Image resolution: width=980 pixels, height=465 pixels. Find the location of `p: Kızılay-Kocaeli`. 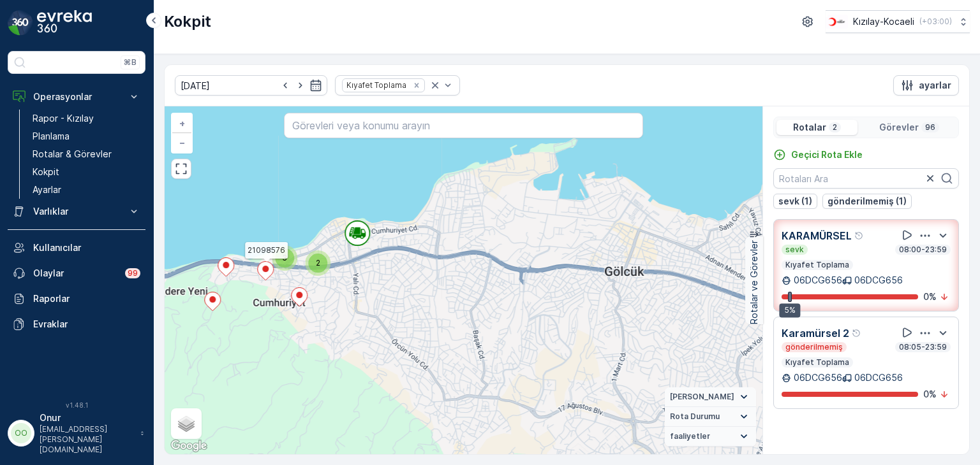

p: Kızılay-Kocaeli is located at coordinates (883, 22).